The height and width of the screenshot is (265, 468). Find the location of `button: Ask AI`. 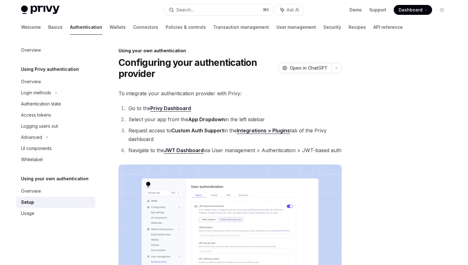

button: Ask AI is located at coordinates (290, 10).